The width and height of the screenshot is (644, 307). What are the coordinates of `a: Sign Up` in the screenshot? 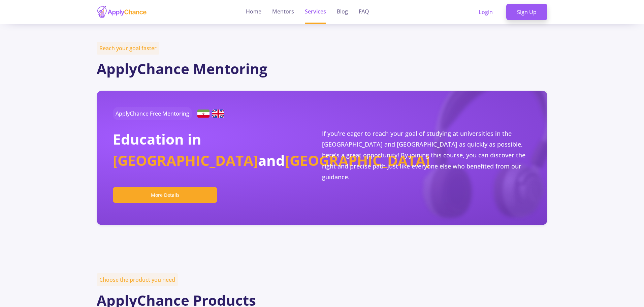 It's located at (527, 12).